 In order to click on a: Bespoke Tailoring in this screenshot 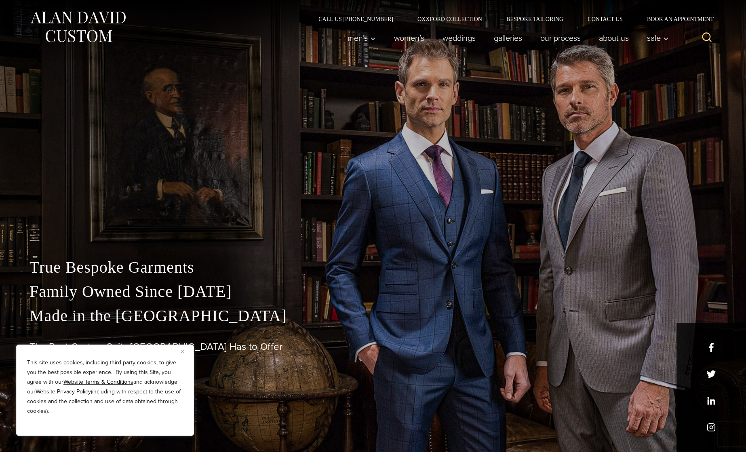, I will do `click(535, 19)`.